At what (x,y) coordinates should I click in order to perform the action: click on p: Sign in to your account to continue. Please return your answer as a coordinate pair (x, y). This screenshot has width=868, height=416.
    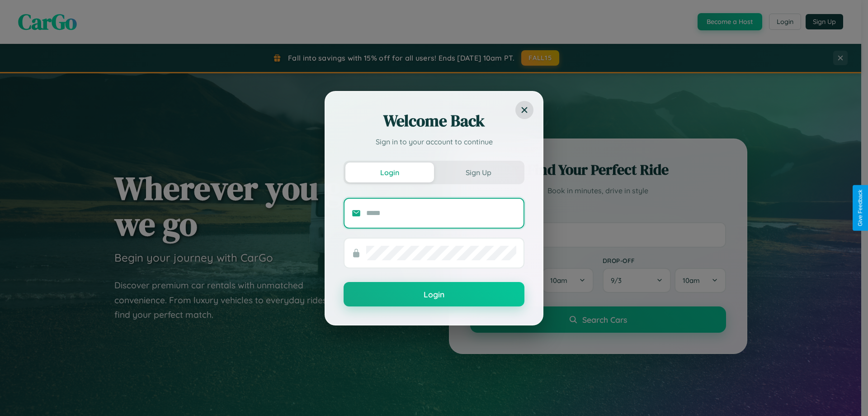
    Looking at the image, I should click on (434, 142).